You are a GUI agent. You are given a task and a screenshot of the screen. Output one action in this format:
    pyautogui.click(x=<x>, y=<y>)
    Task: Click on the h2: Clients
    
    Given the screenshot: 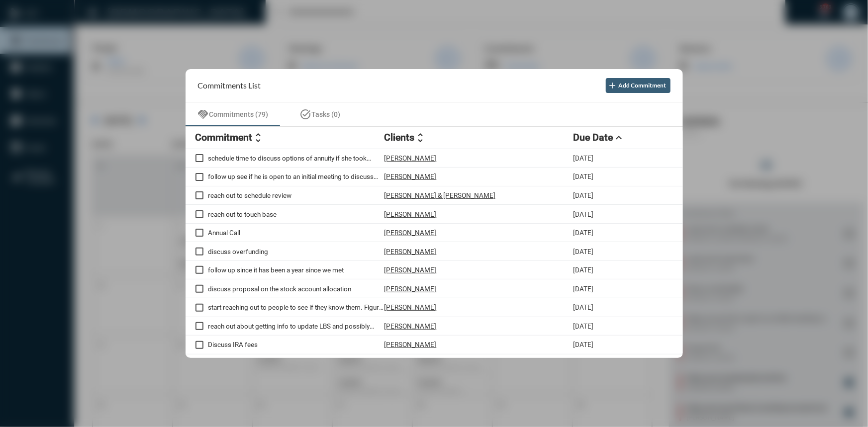 What is the action you would take?
    pyautogui.click(x=399, y=137)
    